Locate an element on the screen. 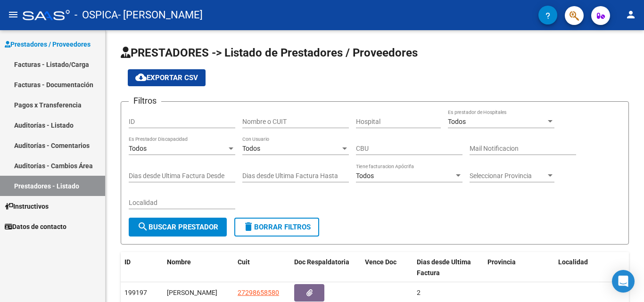  span: Doc Respaldatoria is located at coordinates (322, 262).